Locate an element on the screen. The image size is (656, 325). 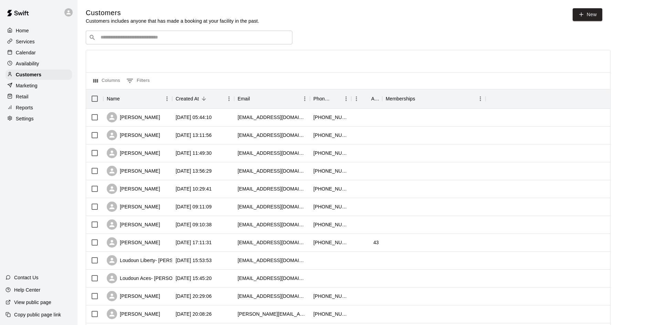
div: Services is located at coordinates (39, 42).